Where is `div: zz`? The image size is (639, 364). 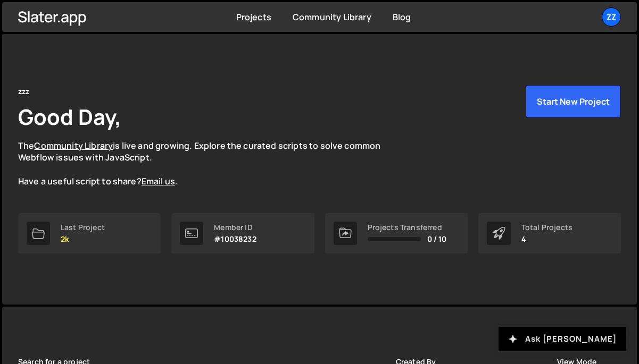 div: zz is located at coordinates (611, 17).